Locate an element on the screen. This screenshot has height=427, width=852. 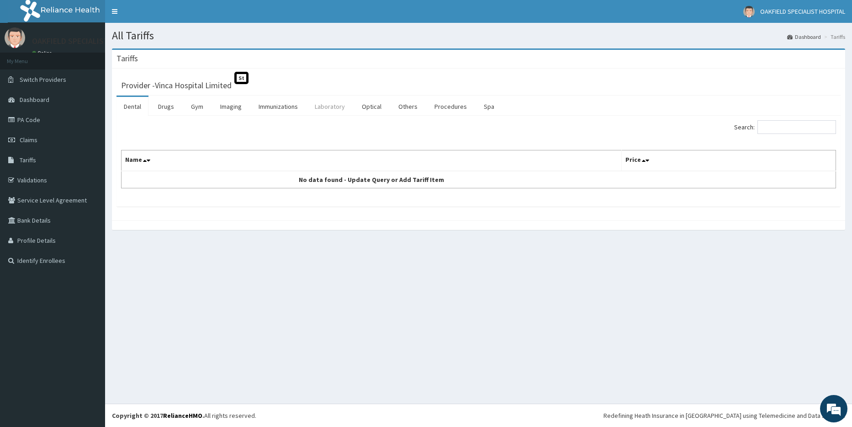
span: Switch Providers is located at coordinates (43, 80).